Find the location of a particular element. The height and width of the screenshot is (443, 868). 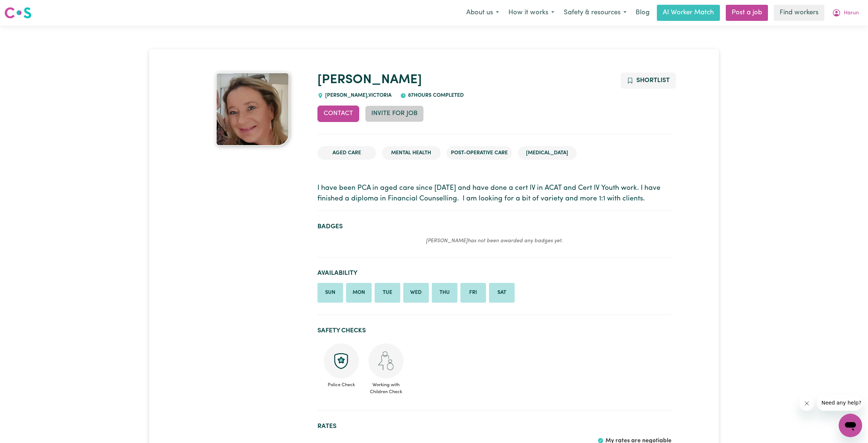

a: Careseekers logo is located at coordinates (18, 12).